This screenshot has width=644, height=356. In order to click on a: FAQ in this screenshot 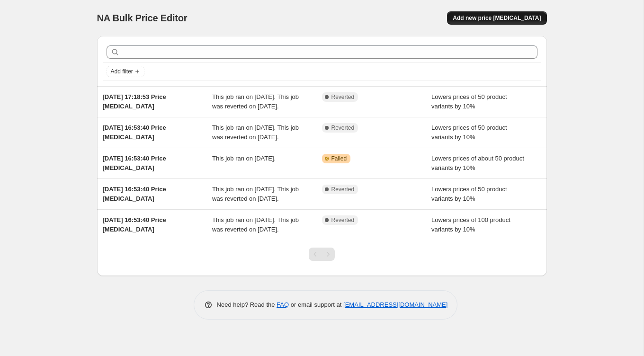, I will do `click(283, 304)`.